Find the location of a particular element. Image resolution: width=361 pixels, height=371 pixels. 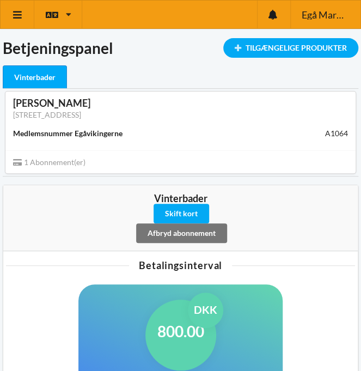

h1: 800.00 is located at coordinates (181, 331).